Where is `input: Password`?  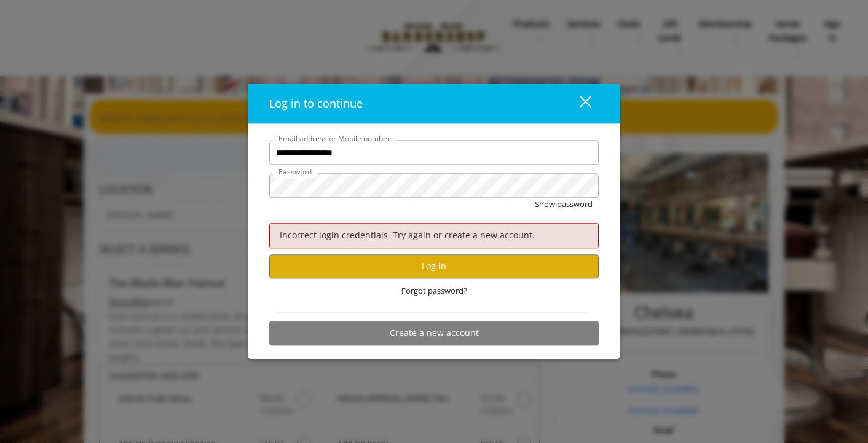
input: Password is located at coordinates (434, 186).